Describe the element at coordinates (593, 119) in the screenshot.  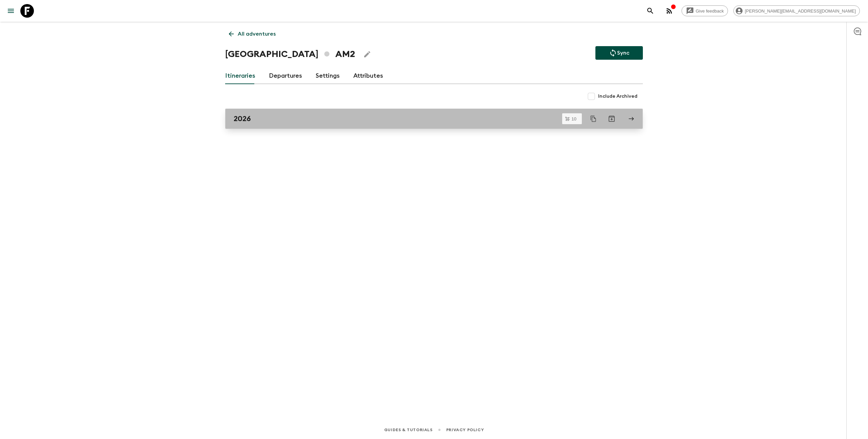
I see `button: Duplicate` at that location.